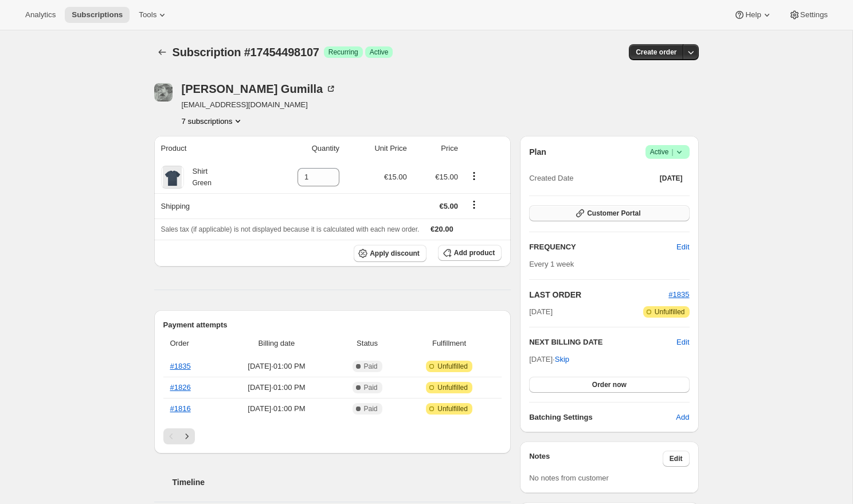 This screenshot has height=504, width=853. Describe the element at coordinates (609, 384) in the screenshot. I see `span: Order now` at that location.